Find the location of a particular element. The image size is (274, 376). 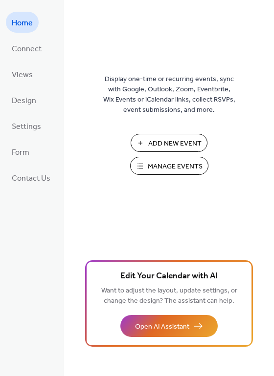

span: Home is located at coordinates (22, 23).